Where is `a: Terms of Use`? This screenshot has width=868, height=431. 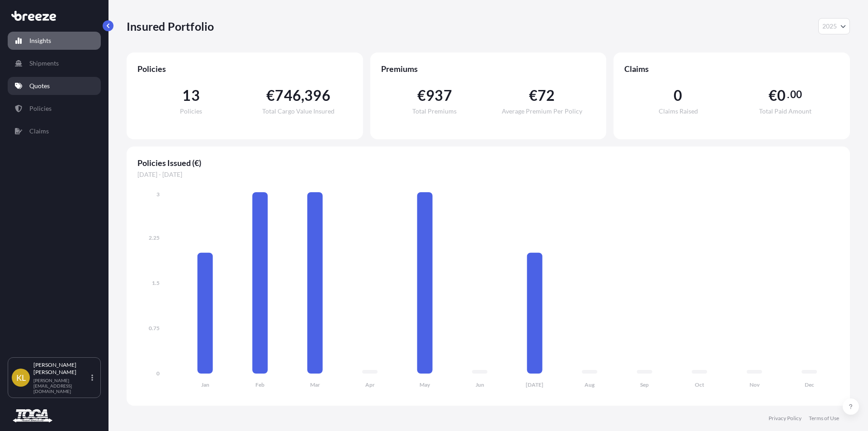 a: Terms of Use is located at coordinates (824, 418).